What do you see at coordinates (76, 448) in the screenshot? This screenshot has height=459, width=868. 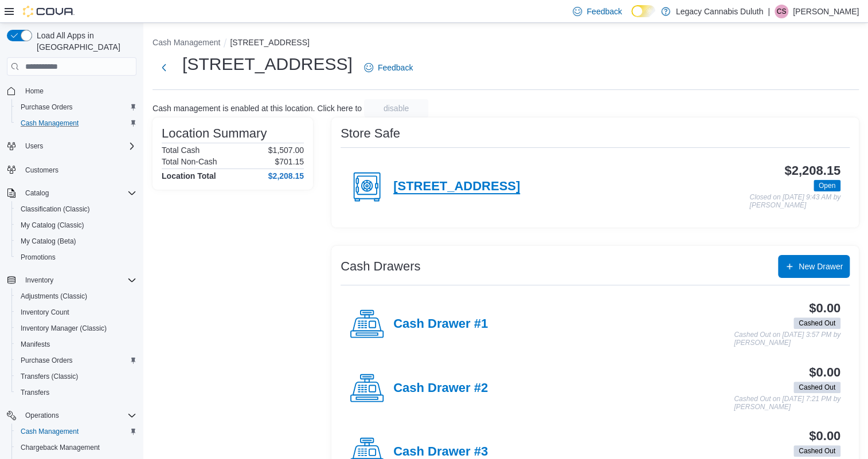 I see `span: Chargeback Management` at bounding box center [76, 448].